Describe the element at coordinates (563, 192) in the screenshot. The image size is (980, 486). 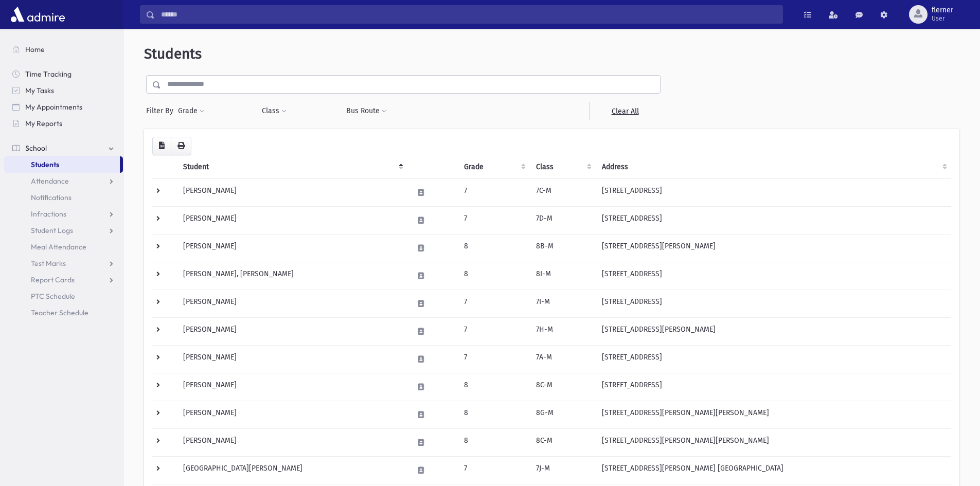
I see `td: 7C-M` at that location.